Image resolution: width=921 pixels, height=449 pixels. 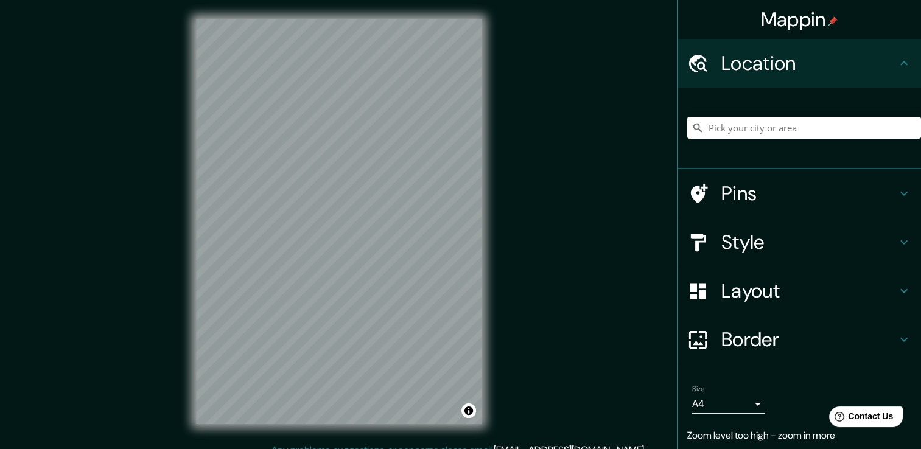 I want to click on span: Contact Us, so click(x=58, y=15).